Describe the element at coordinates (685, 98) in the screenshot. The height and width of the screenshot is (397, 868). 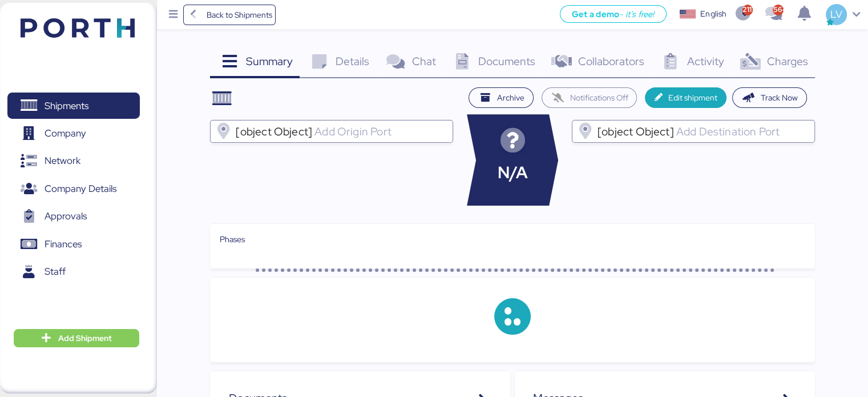
I see `button: Edit shipment` at that location.